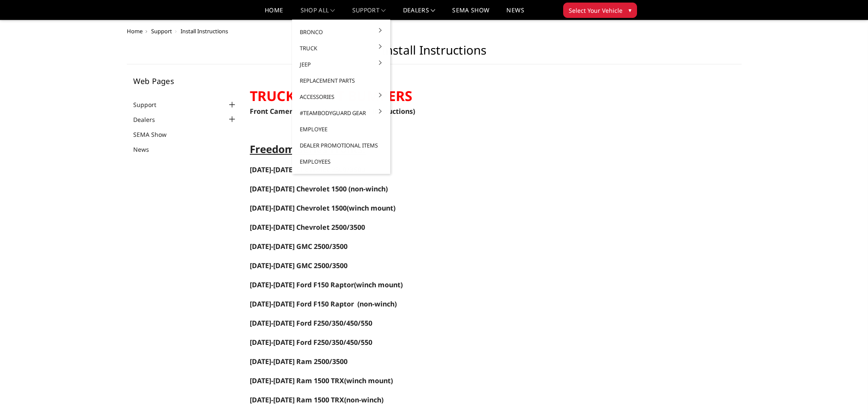  What do you see at coordinates (341, 64) in the screenshot?
I see `a: Jeep` at bounding box center [341, 64].